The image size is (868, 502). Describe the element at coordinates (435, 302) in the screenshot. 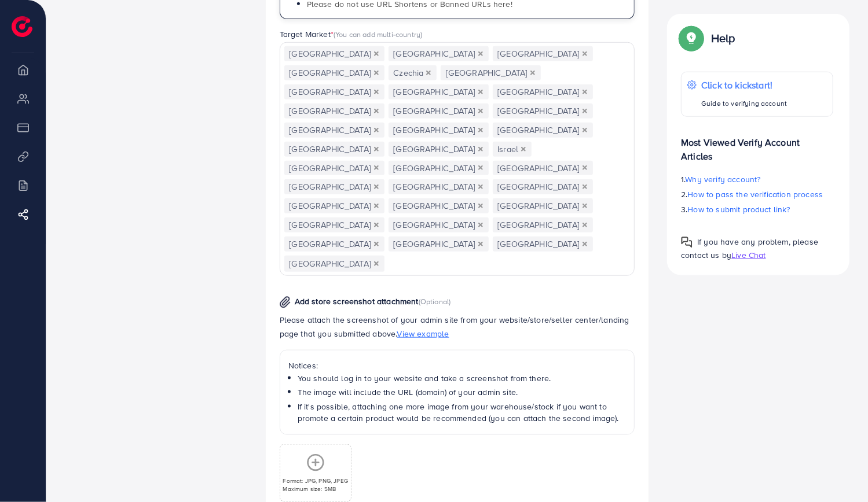

I see `span: (Optional)` at that location.